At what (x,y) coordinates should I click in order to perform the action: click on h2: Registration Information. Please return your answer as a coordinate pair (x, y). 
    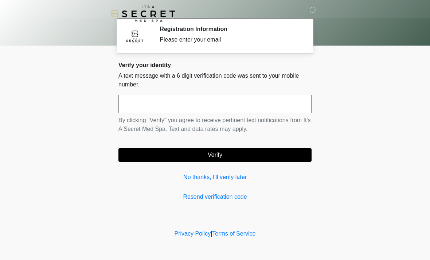
    Looking at the image, I should click on (230, 29).